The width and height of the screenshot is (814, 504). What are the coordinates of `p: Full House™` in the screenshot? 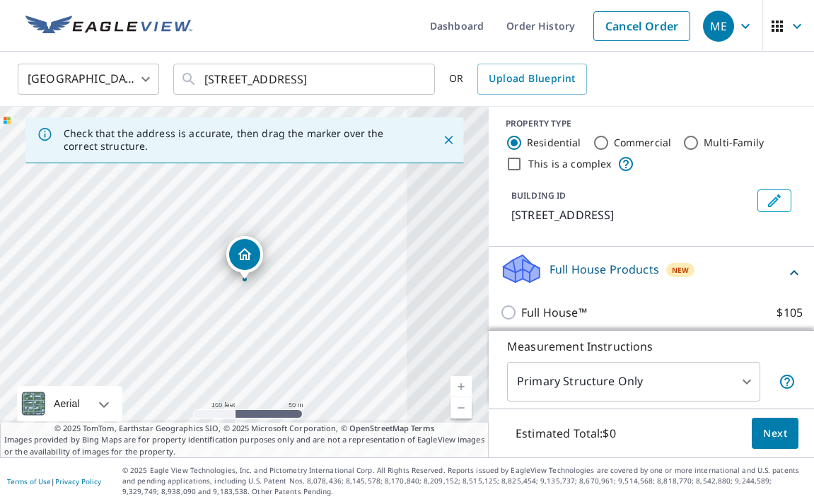 It's located at (554, 312).